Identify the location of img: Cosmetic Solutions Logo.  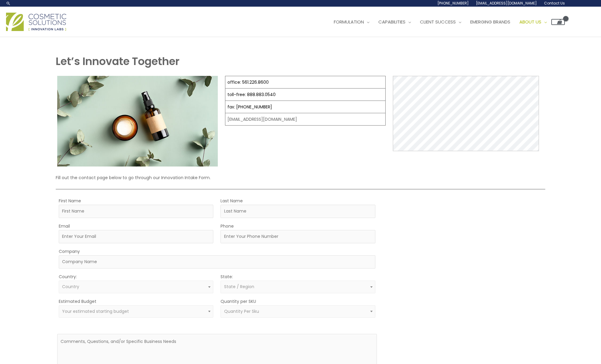
(36, 22).